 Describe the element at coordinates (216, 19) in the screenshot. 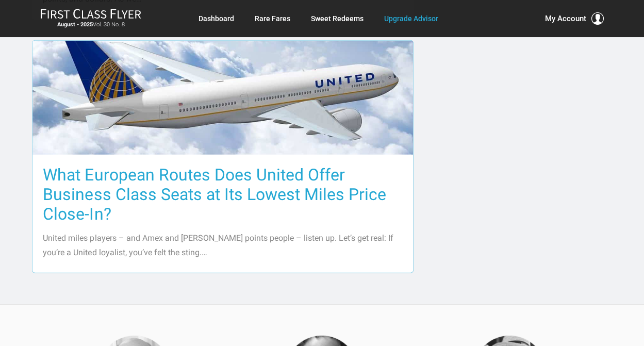

I see `a: Dashboard` at that location.